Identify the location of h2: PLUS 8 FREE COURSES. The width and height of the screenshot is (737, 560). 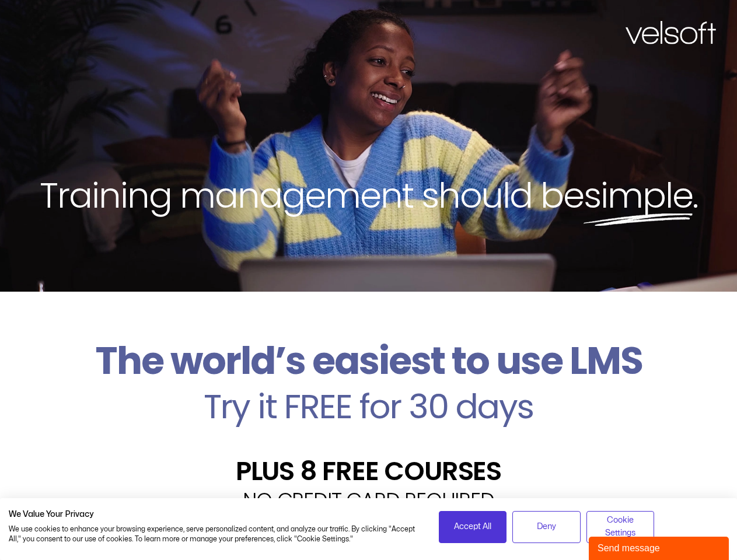
(368, 470).